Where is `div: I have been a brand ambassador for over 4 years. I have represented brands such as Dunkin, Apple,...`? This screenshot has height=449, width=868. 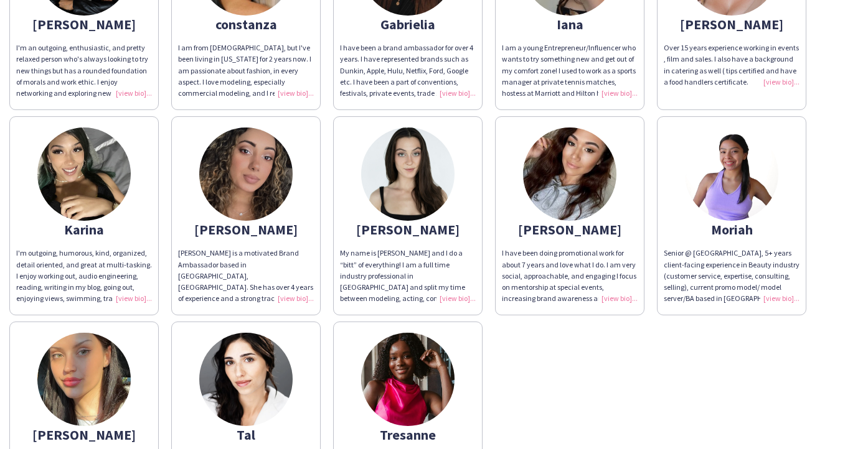 div: I have been a brand ambassador for over 4 years. I have represented brands such as Dunkin, Apple,... is located at coordinates (408, 70).